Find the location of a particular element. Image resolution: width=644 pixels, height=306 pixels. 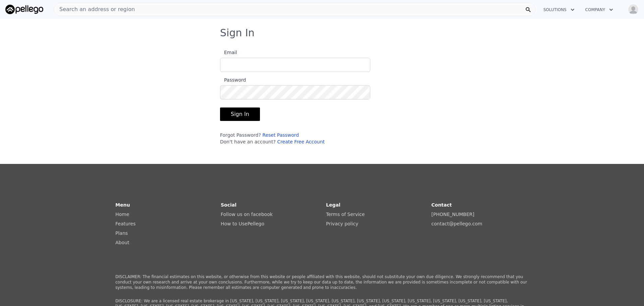

a: How to UsePellego is located at coordinates (242, 224).